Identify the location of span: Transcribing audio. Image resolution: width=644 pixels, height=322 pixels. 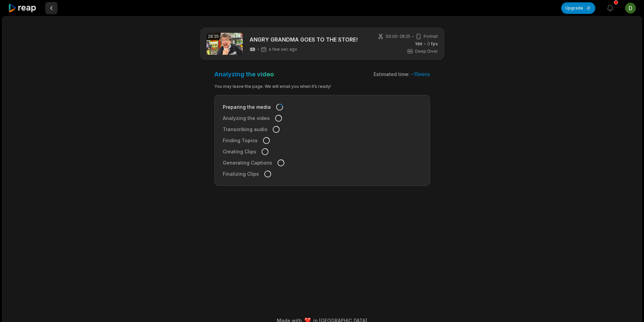
(245, 129).